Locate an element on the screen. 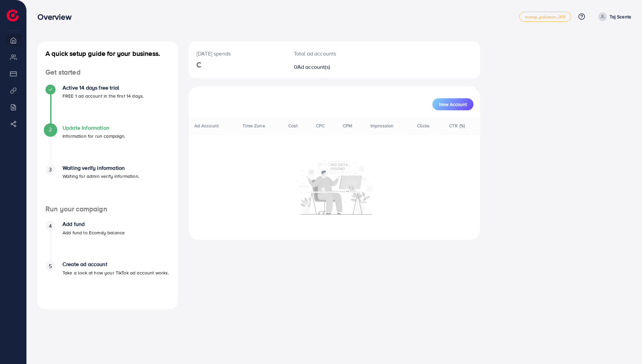 The image size is (642, 364). p: Take a look at how your TikTok ad account works. is located at coordinates (116, 273).